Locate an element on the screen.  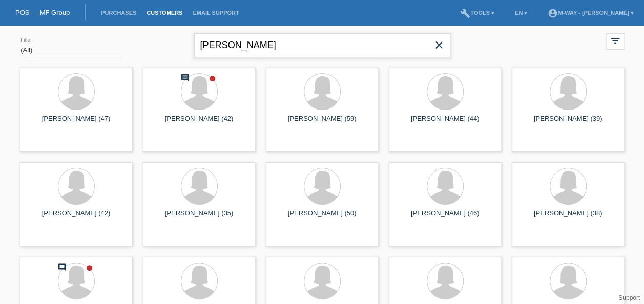
a: Support is located at coordinates (629, 298).